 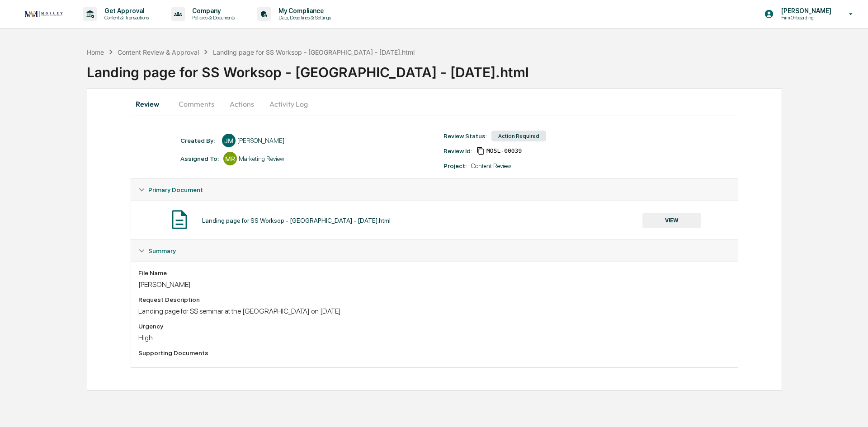 I want to click on div: secondary tabs example, so click(x=435, y=104).